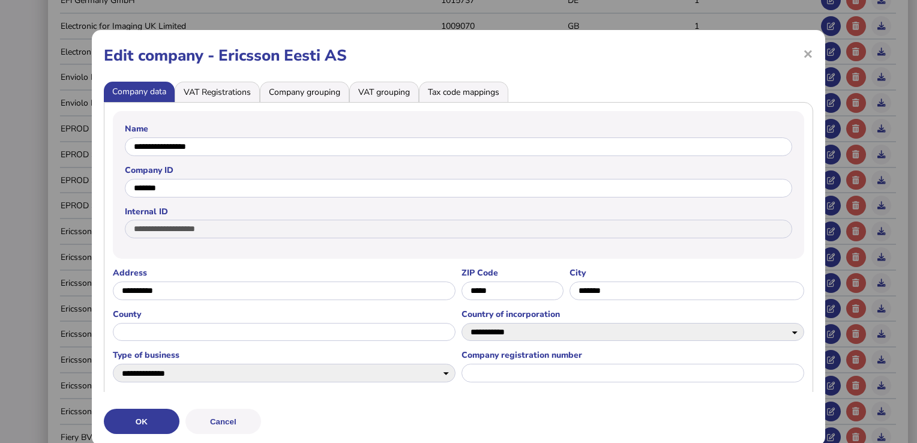 The width and height of the screenshot is (917, 443). Describe the element at coordinates (686, 272) in the screenshot. I see `label: City` at that location.